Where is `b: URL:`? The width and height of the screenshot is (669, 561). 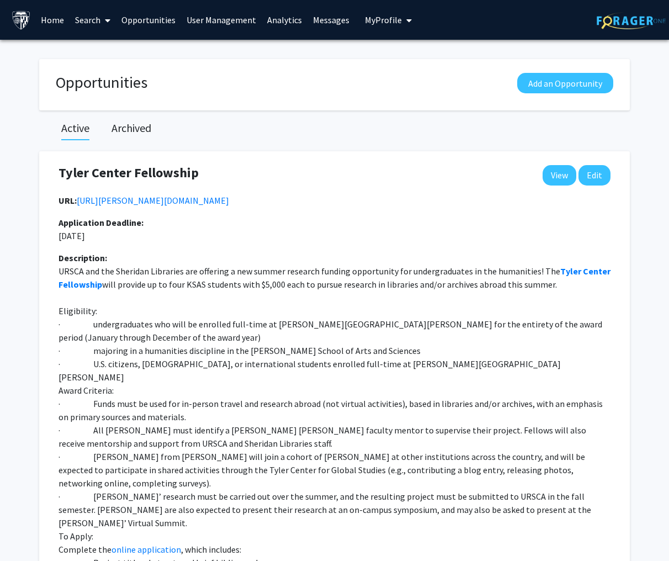 b: URL: is located at coordinates (67, 200).